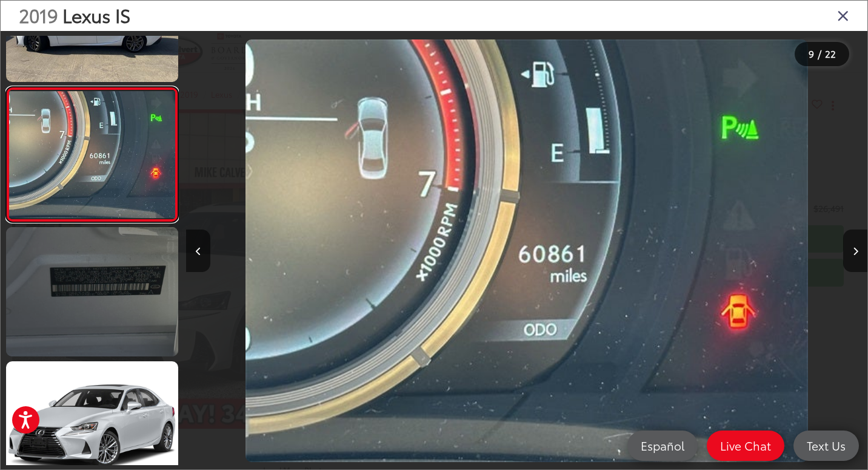 This screenshot has width=868, height=470. I want to click on button: Next image, so click(855, 251).